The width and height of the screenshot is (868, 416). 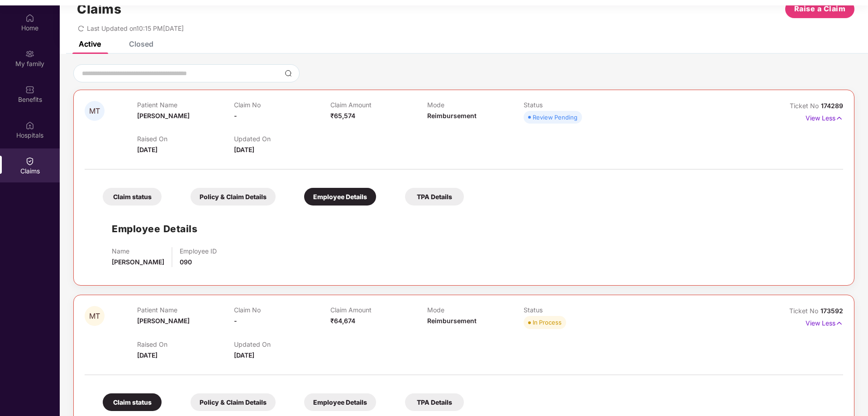 What do you see at coordinates (554, 117) in the screenshot?
I see `div: Review Pending` at bounding box center [554, 117].